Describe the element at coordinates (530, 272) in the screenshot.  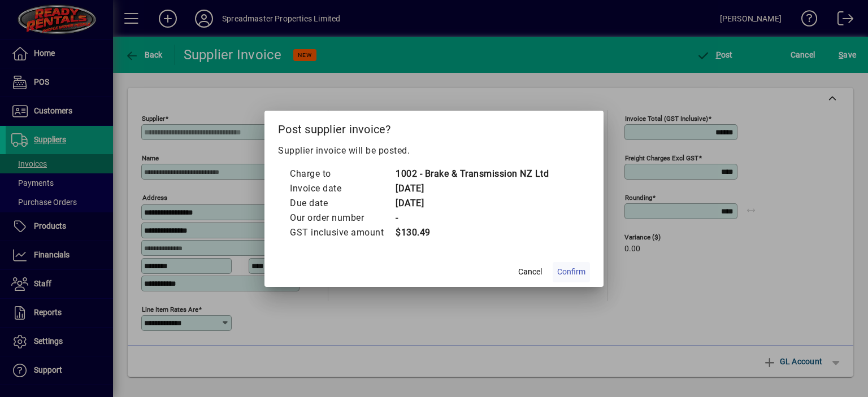
I see `button: Cancel` at that location.